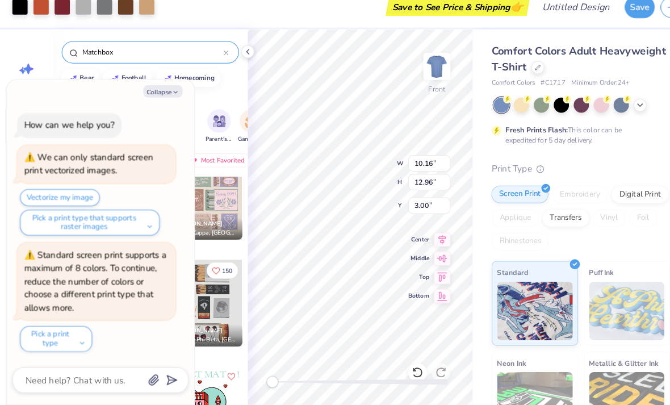 The height and width of the screenshot is (405, 670). What do you see at coordinates (546, 224) in the screenshot?
I see `div: Transfers` at bounding box center [546, 224].